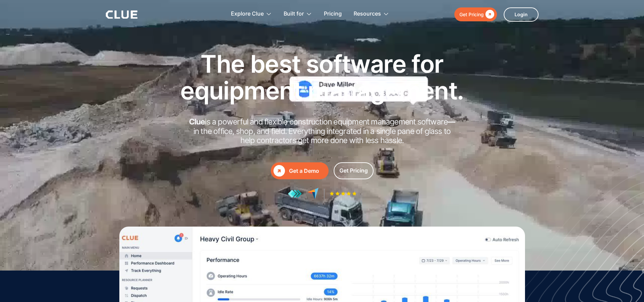 The height and width of the screenshot is (302, 644). What do you see at coordinates (322, 77) in the screenshot?
I see `h1: The best software for equipment management.` at bounding box center [322, 77].